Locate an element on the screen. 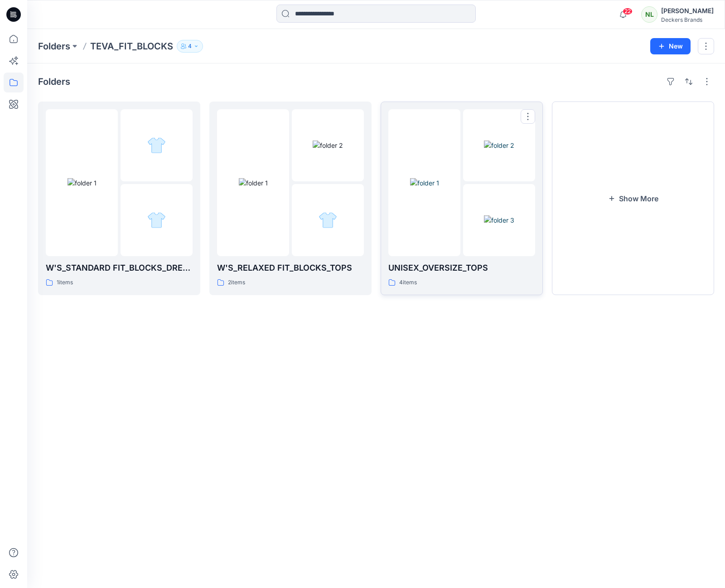 Image resolution: width=725 pixels, height=588 pixels. button: 4 is located at coordinates (190, 46).